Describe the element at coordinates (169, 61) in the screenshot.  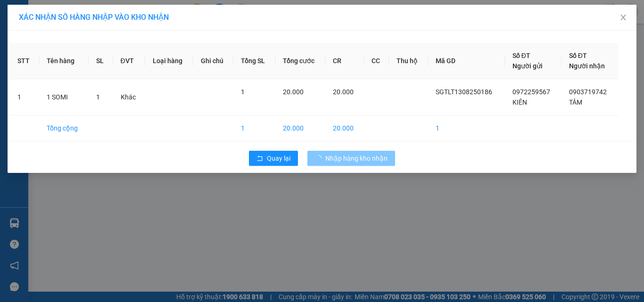
I see `th: Loại hàng` at that location.